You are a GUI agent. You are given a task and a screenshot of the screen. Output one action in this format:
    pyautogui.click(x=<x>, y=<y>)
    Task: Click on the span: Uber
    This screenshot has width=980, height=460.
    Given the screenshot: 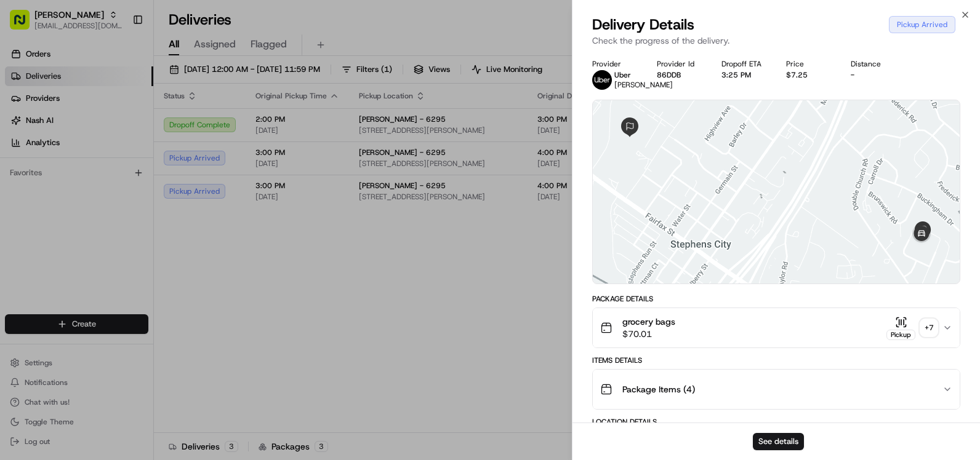 What is the action you would take?
    pyautogui.click(x=622, y=75)
    